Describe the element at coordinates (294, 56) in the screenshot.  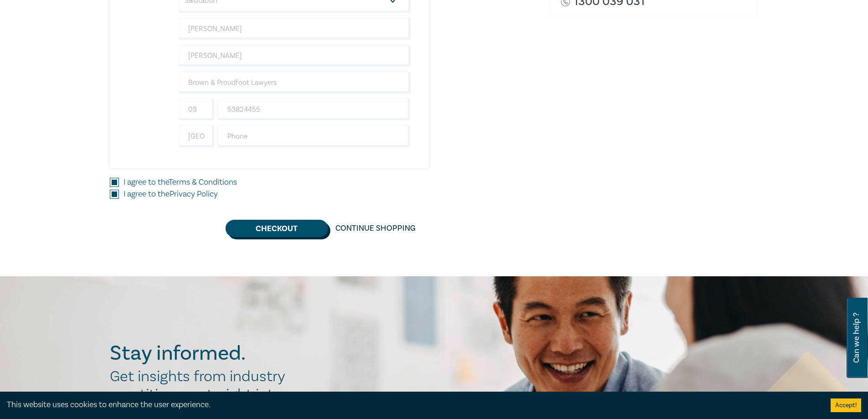
I see `input: Last Name*` at that location.